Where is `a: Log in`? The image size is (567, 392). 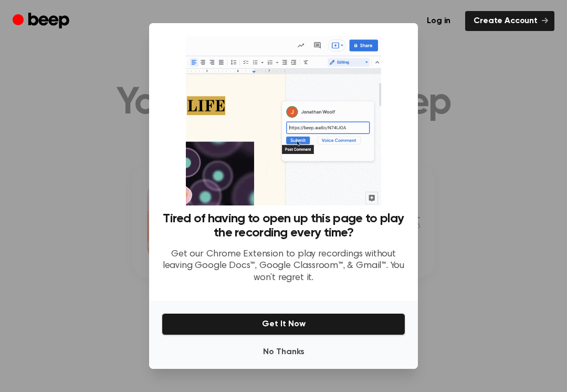 a: Log in is located at coordinates (438, 21).